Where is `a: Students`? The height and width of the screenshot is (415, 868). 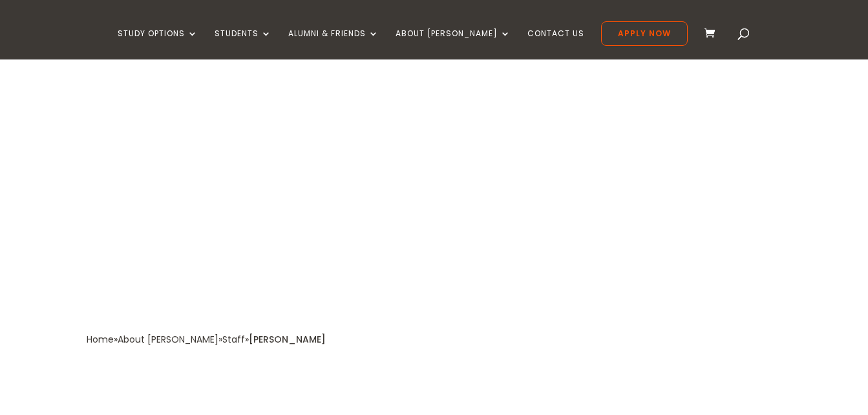 a: Students is located at coordinates (243, 44).